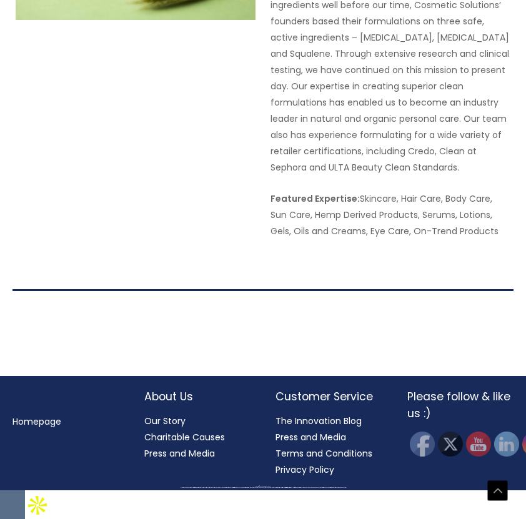 This screenshot has height=519, width=526. I want to click on nav: About Us, so click(197, 437).